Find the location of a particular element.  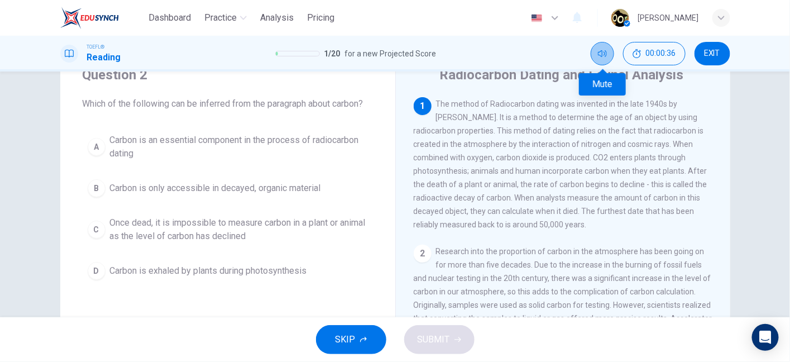

button: Analysis is located at coordinates (277, 18).